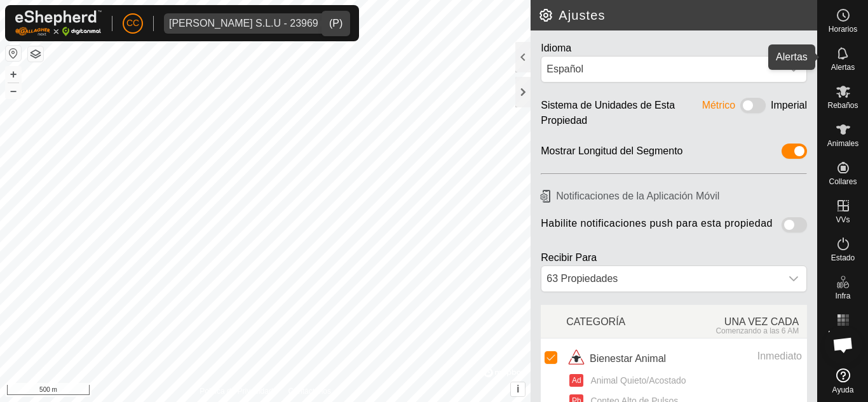  I want to click on span: Vilma Labra S.L.U - 23969, so click(243, 24).